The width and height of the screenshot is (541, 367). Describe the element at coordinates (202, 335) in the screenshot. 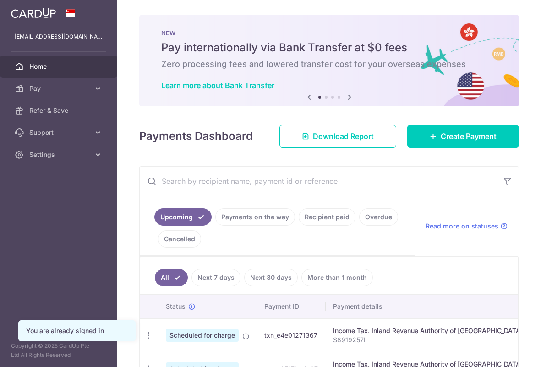

I see `span: Scheduled for charge` at that location.